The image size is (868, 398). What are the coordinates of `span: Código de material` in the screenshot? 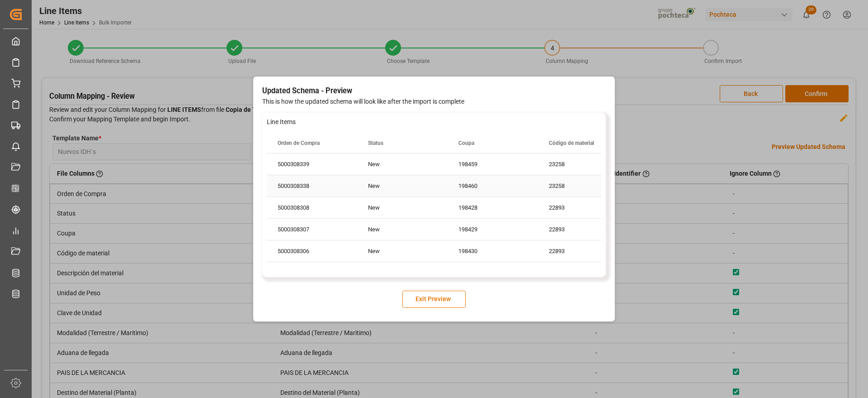 It's located at (571, 143).